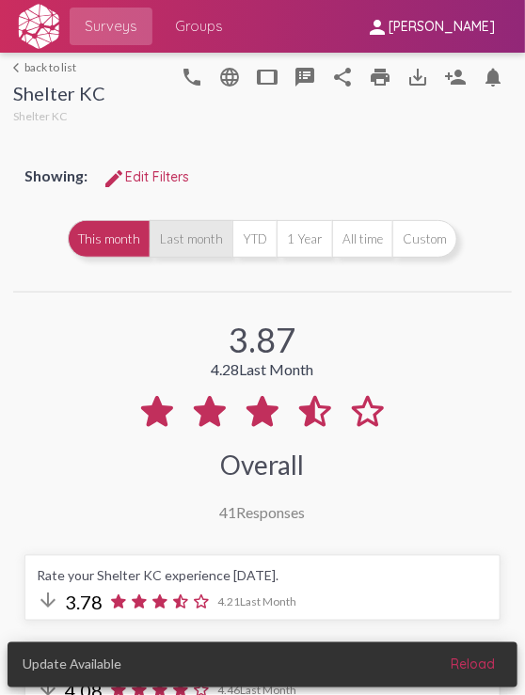  Describe the element at coordinates (455, 77) in the screenshot. I see `mat-icon: Person` at that location.